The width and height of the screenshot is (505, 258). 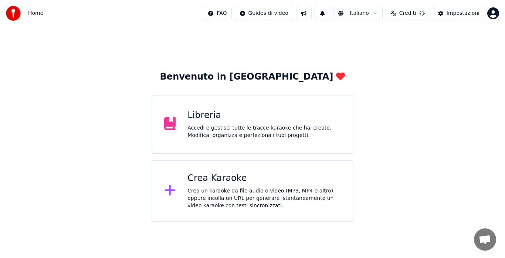 I want to click on button: Crediti, so click(x=408, y=13).